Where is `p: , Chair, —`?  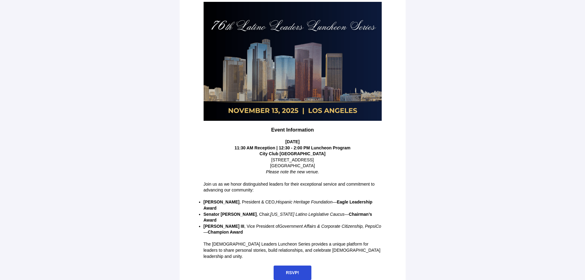
p: , Chair, — is located at coordinates (293, 217).